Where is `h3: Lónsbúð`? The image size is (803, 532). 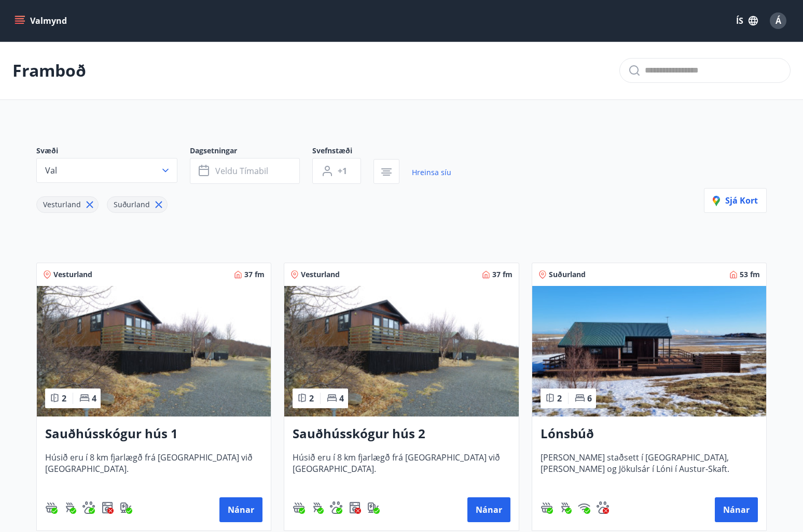
h3: Lónsbúð is located at coordinates (648, 434).